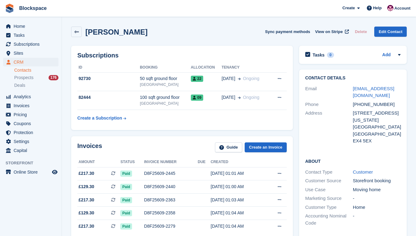 The height and width of the screenshot is (236, 416). I want to click on span: Protection, so click(32, 133).